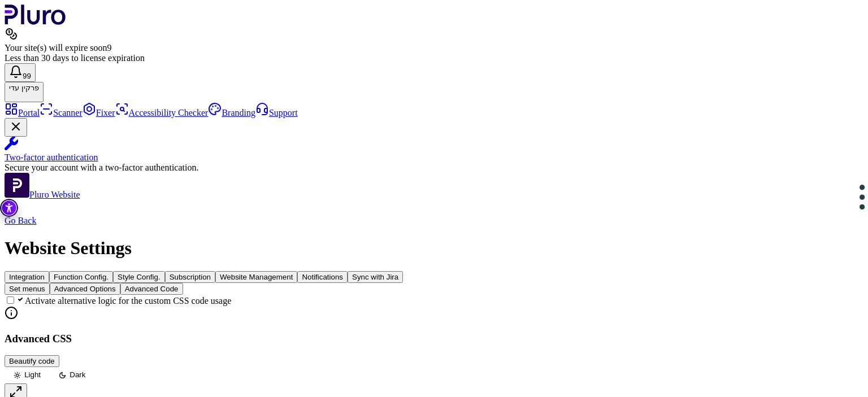 The height and width of the screenshot is (397, 868). What do you see at coordinates (72, 376) in the screenshot?
I see `button: Dark` at bounding box center [72, 376].